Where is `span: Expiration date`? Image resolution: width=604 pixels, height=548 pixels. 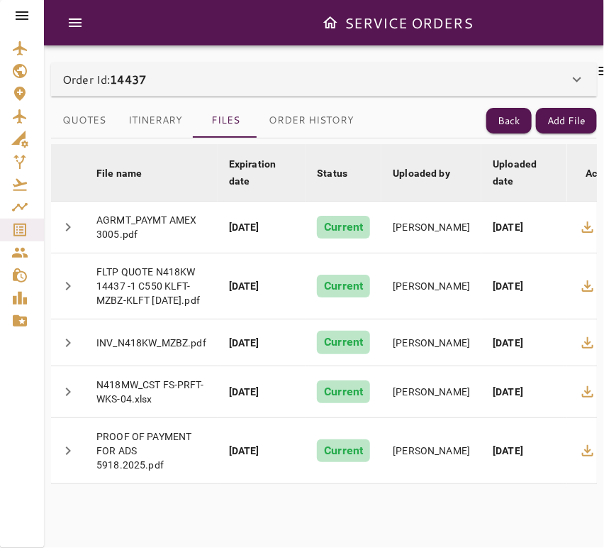 span: Expiration date is located at coordinates (262, 172).